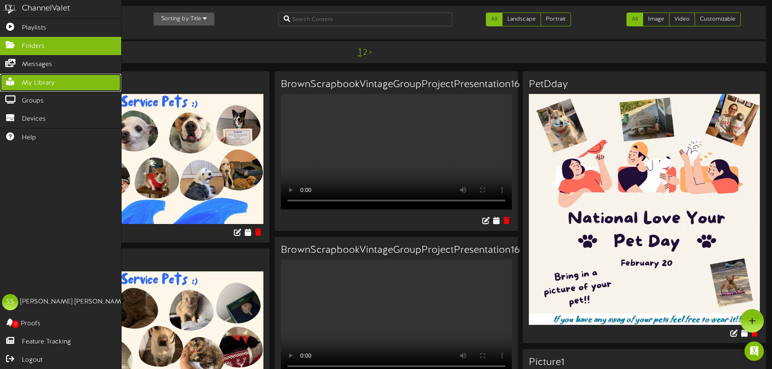  Describe the element at coordinates (556, 19) in the screenshot. I see `a: Portrait` at that location.